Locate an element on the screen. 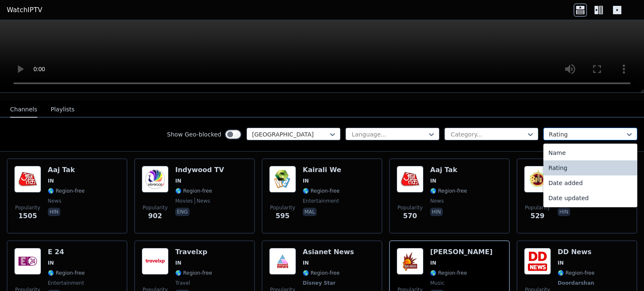 This screenshot has width=644, height=291. img: Balle Balle is located at coordinates (538, 180).